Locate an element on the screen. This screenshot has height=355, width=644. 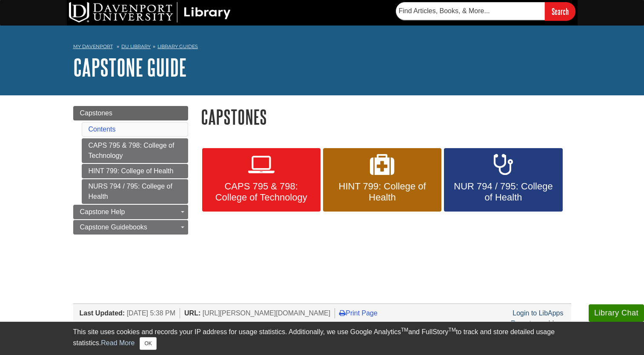
a: Report a problem is located at coordinates (537, 323).